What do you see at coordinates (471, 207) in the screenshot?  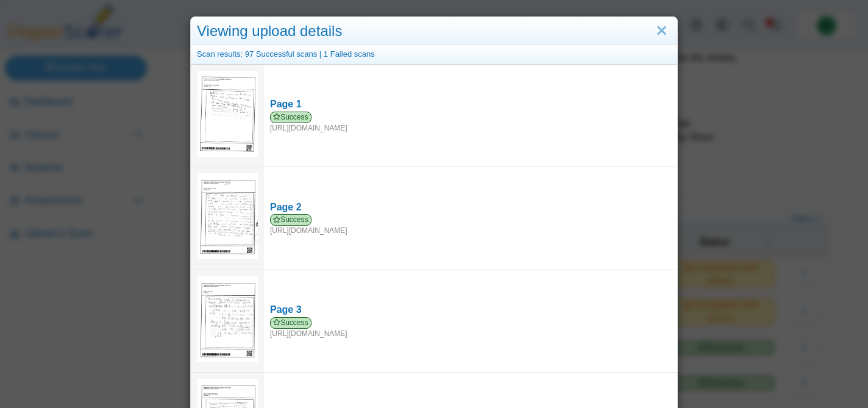 I see `div: Page 2` at bounding box center [471, 207].